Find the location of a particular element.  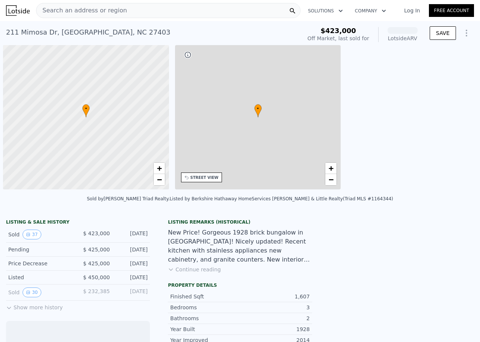

div: Off Market, last sold for is located at coordinates (339, 38).